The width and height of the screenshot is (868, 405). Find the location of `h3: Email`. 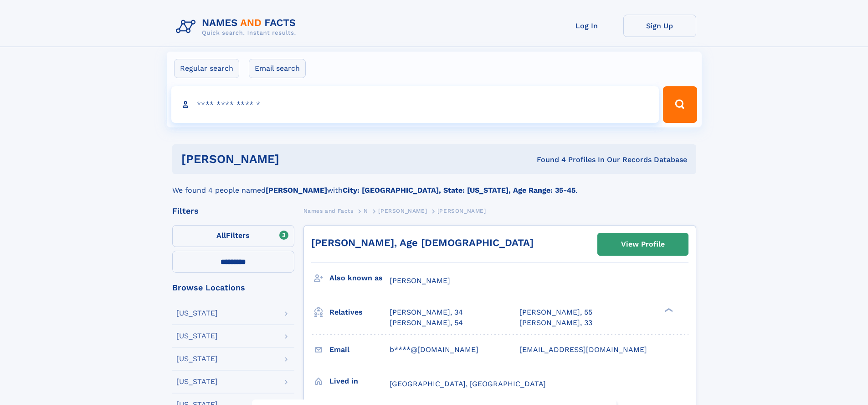

h3: Email is located at coordinates (360, 350).